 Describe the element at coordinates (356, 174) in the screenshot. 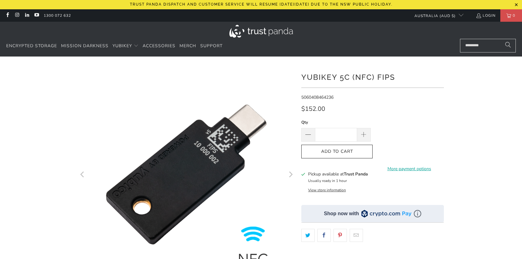

I see `b: Trust Panda` at that location.